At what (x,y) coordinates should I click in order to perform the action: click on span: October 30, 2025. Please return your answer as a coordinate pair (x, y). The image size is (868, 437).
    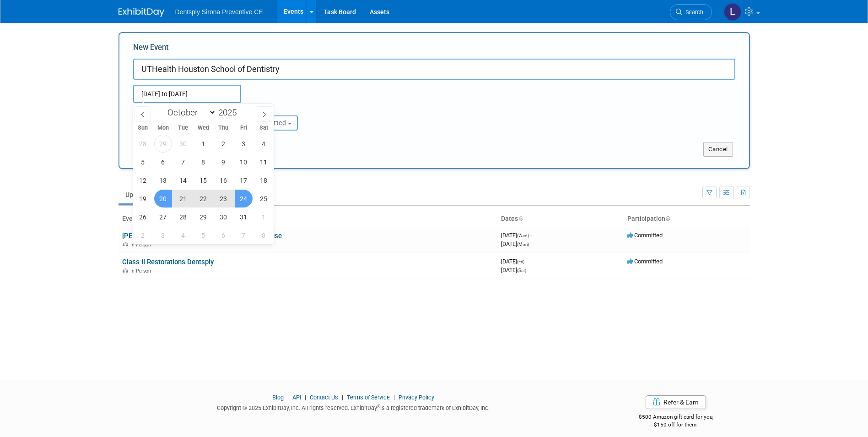
    Looking at the image, I should click on (223, 216).